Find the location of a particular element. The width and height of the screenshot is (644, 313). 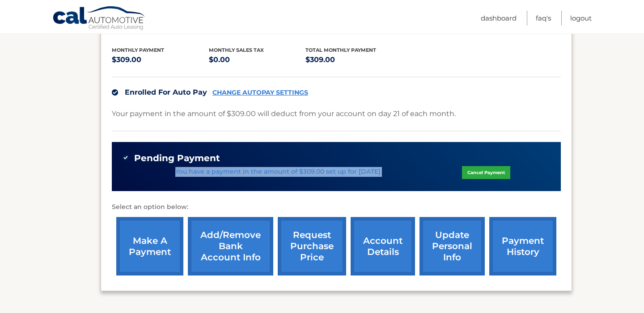

p: $0.00 is located at coordinates (257, 60).